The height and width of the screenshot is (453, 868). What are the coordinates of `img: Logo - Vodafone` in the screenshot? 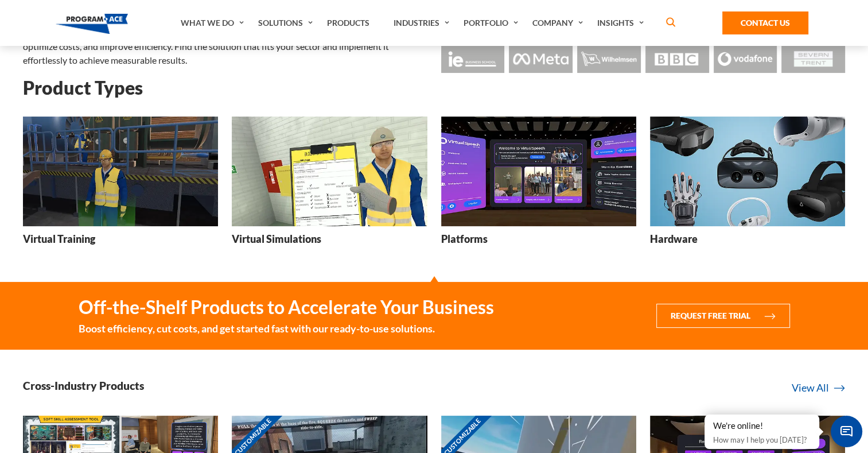 It's located at (746, 59).